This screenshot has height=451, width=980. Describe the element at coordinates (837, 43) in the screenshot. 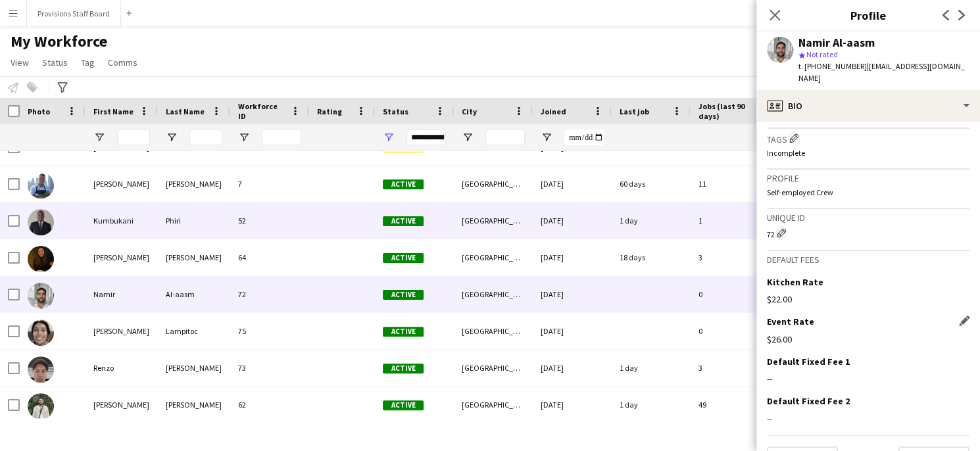

I see `div: Namir Al-aasm` at that location.